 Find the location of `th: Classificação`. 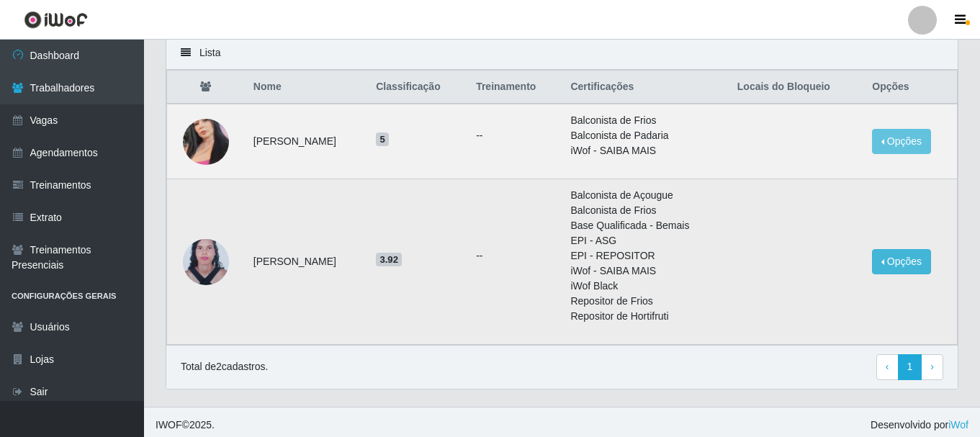

th: Classificação is located at coordinates (417, 87).